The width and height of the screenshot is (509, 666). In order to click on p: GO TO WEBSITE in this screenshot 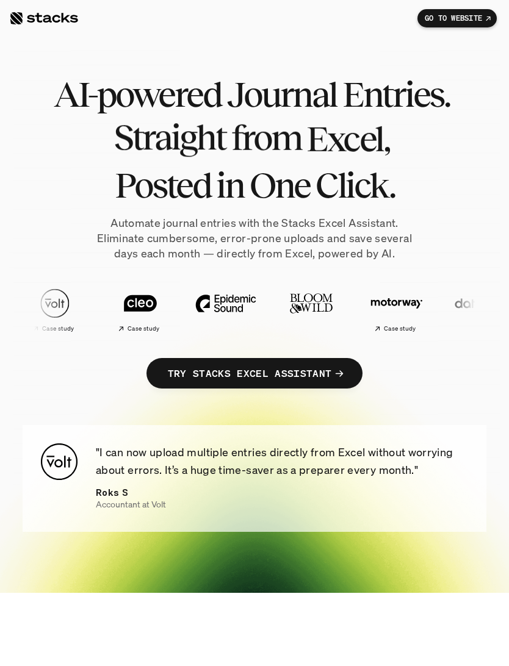, I will do `click(453, 18)`.